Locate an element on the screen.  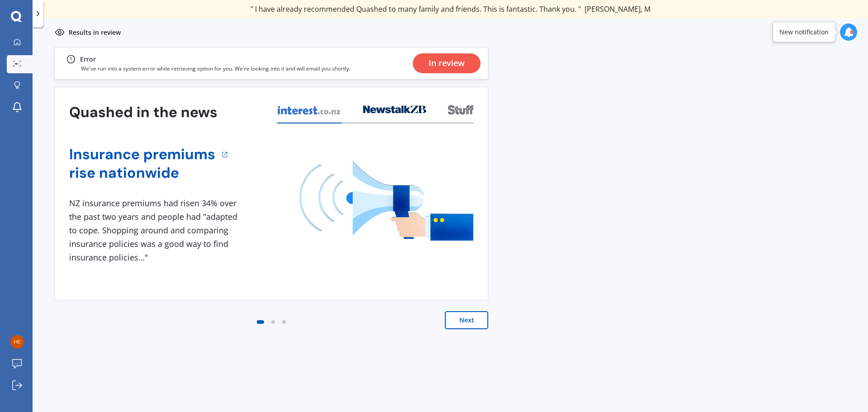
div: In review is located at coordinates (447, 63).